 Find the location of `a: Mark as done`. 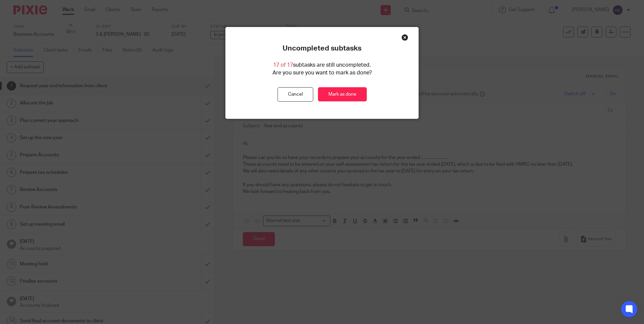

a: Mark as done is located at coordinates (342, 94).